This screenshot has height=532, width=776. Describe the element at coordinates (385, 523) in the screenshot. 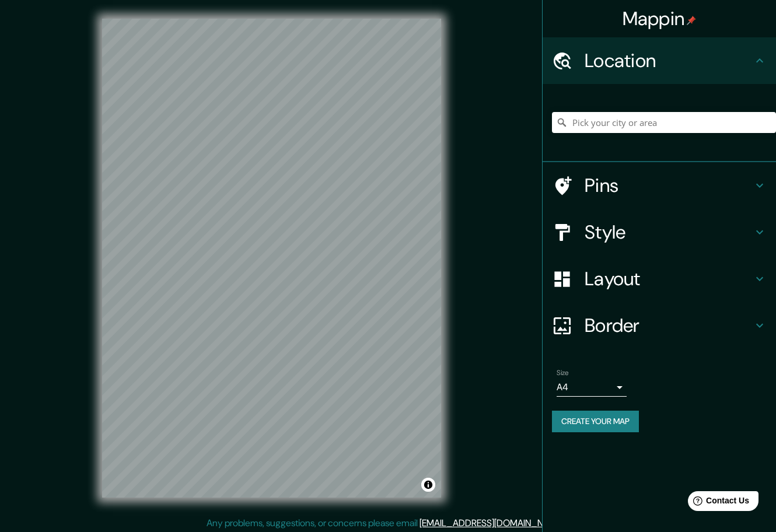

I see `p: Any problems, suggestions, or concerns please email .` at that location.